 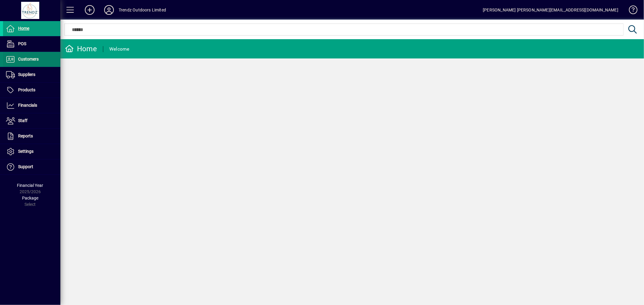 What do you see at coordinates (26, 167) in the screenshot?
I see `span: Support` at bounding box center [26, 167].